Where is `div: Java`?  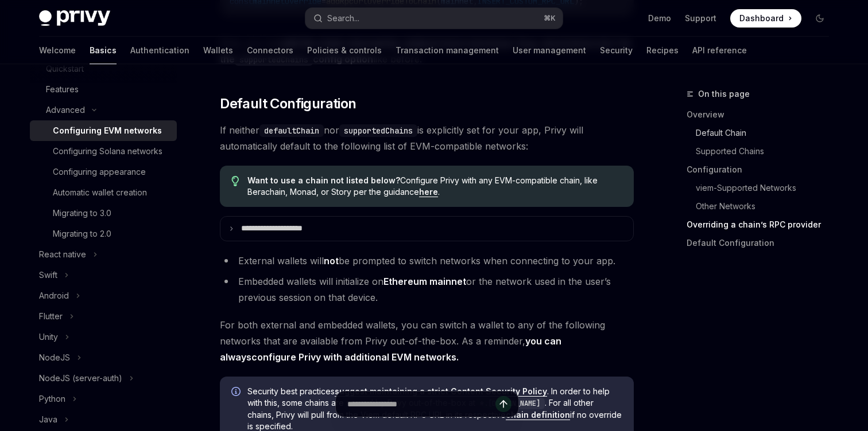
div: Java is located at coordinates (48, 420).